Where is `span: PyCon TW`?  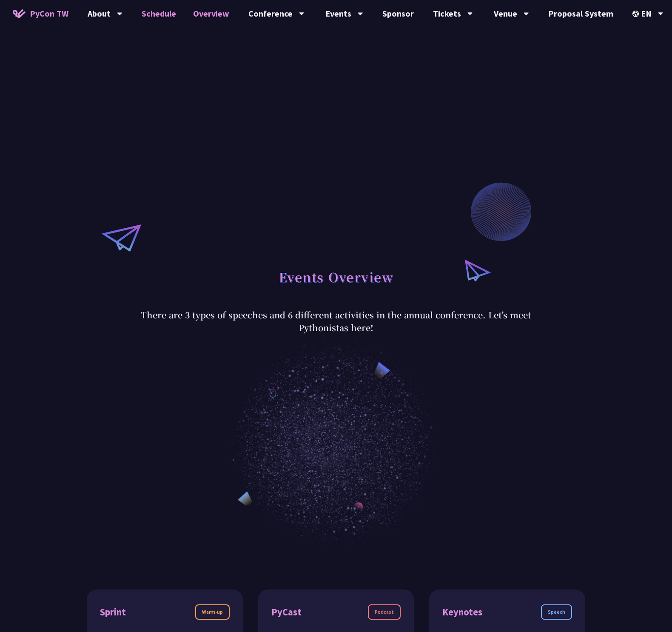 span: PyCon TW is located at coordinates (49, 14).